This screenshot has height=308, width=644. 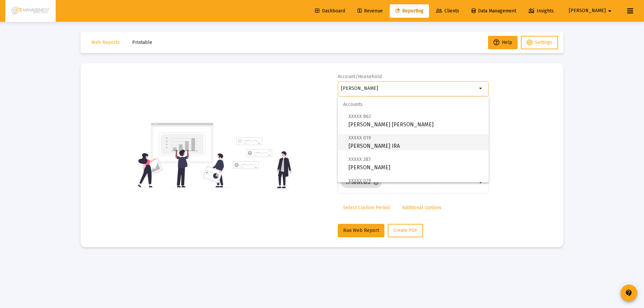 What do you see at coordinates (503, 43) in the screenshot?
I see `button: Help` at bounding box center [503, 43].